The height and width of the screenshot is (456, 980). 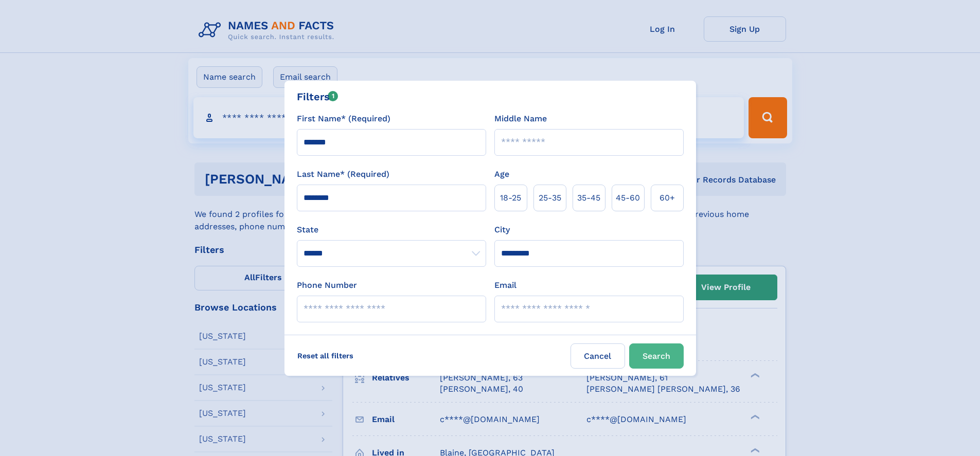 What do you see at coordinates (521, 119) in the screenshot?
I see `label: Middle Name` at bounding box center [521, 119].